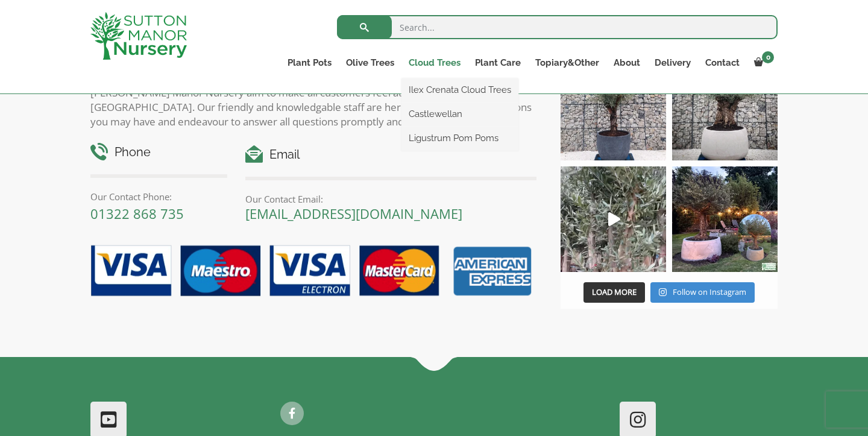  Describe the element at coordinates (460, 138) in the screenshot. I see `a: Ligustrum Pom Poms` at that location.